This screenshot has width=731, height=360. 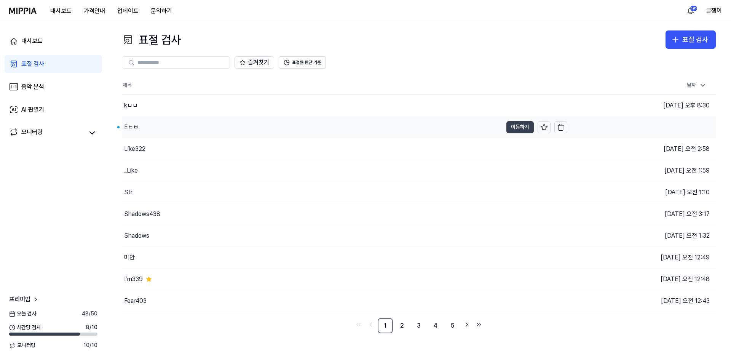 I want to click on div: Eㅂㅂ, so click(x=131, y=127).